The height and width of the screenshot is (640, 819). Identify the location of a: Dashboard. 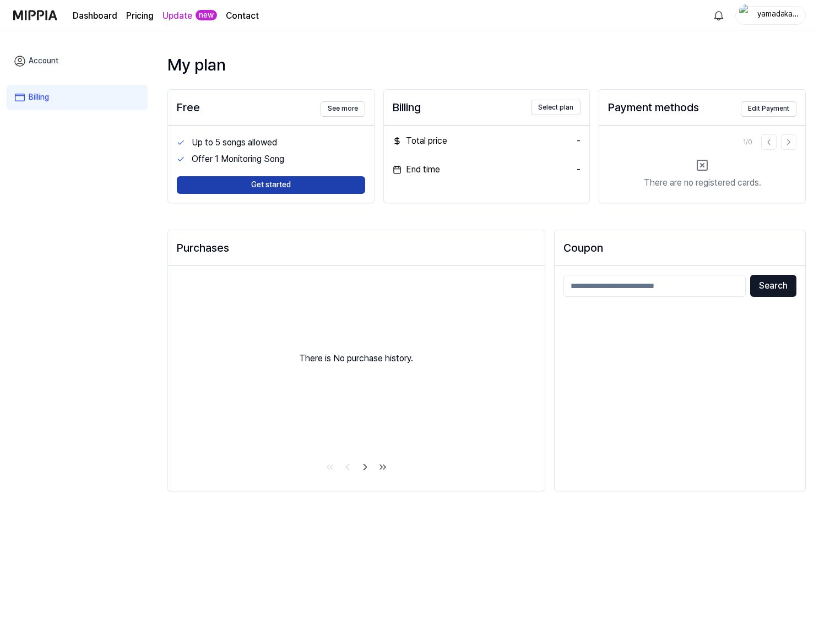
(95, 16).